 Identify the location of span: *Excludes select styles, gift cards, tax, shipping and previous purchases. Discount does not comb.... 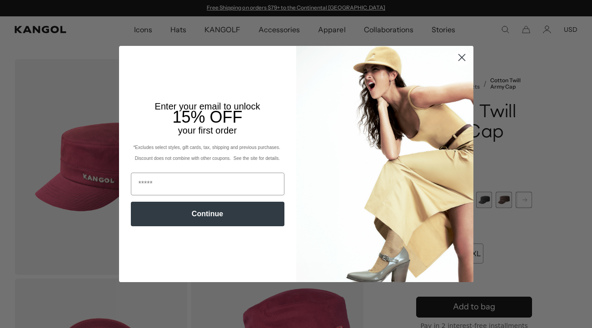
(207, 153).